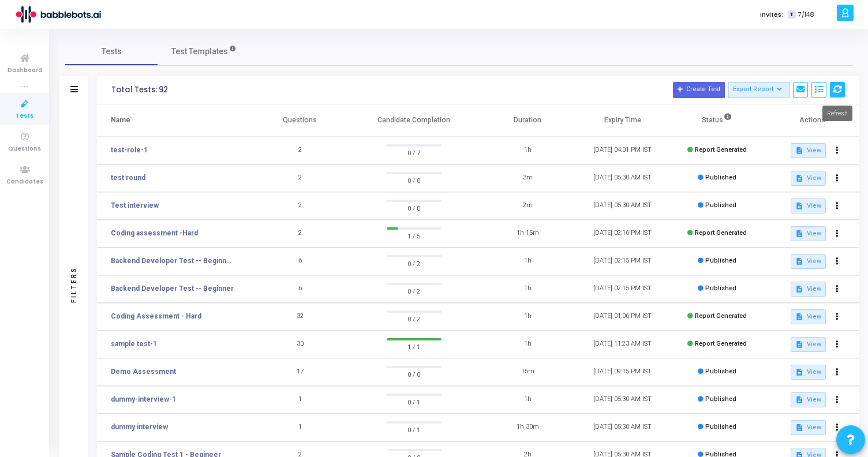 Image resolution: width=868 pixels, height=457 pixels. Describe the element at coordinates (414, 236) in the screenshot. I see `span: 1 / 5` at that location.